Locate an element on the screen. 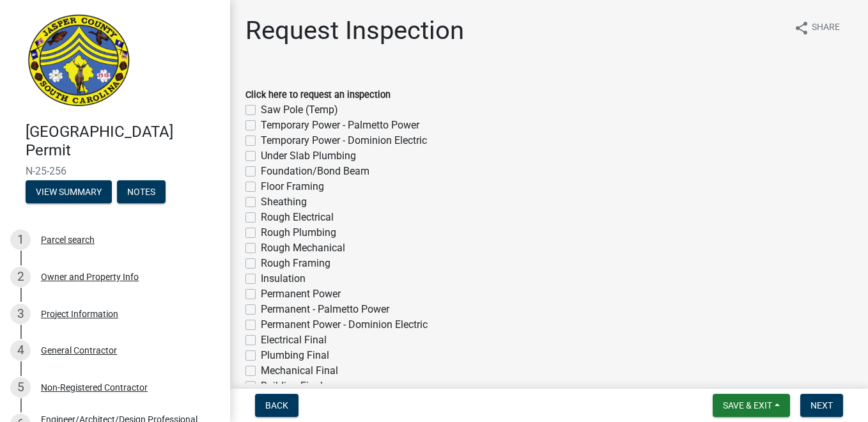  label: Rough Electrical is located at coordinates (298, 217).